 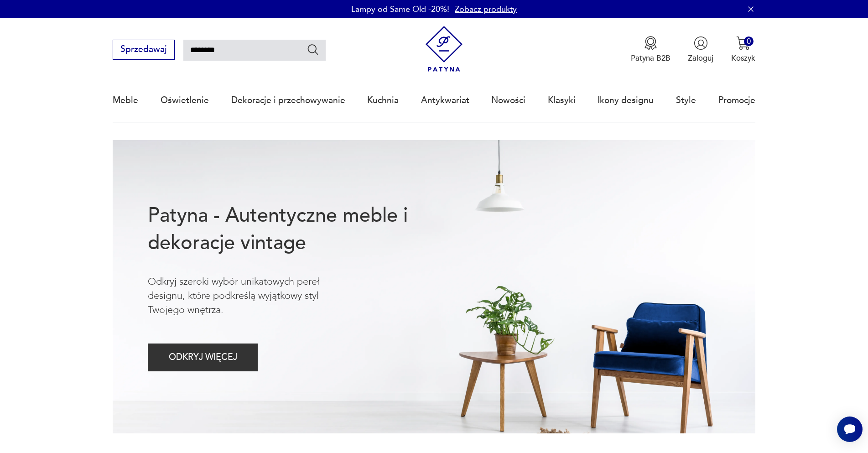 I want to click on button: 0Koszyk, so click(x=743, y=49).